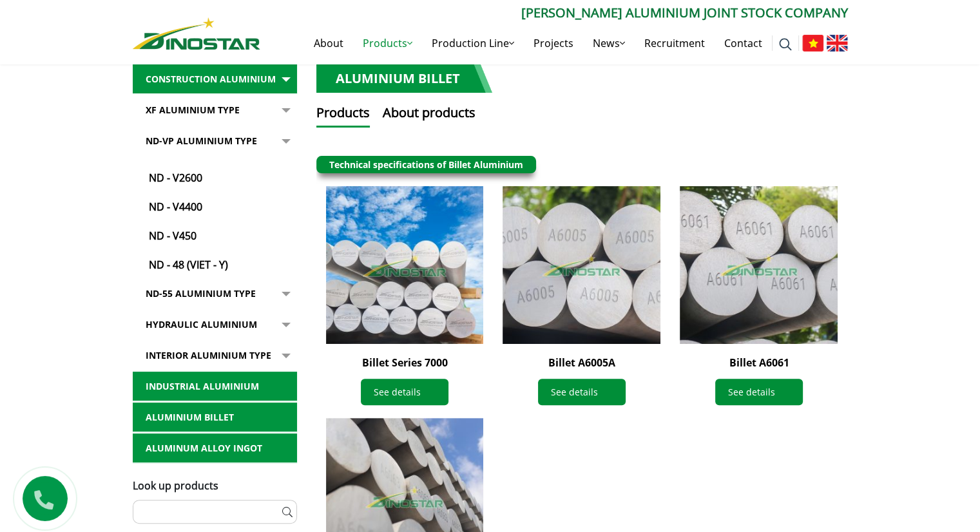 The height and width of the screenshot is (532, 980). Describe the element at coordinates (214, 325) in the screenshot. I see `a: Hydraulic Aluminium` at that location.